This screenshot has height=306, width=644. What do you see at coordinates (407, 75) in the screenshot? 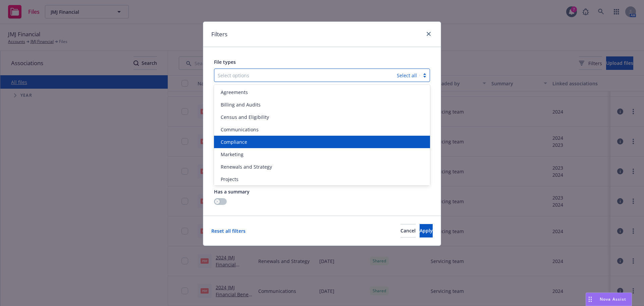
I see `a: Select all` at bounding box center [407, 75].